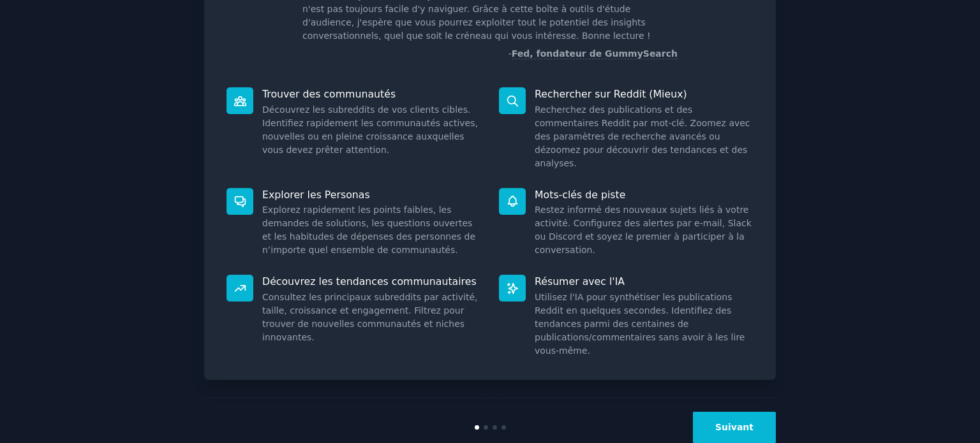  I want to click on font: Résumer avec l'IA, so click(579, 281).